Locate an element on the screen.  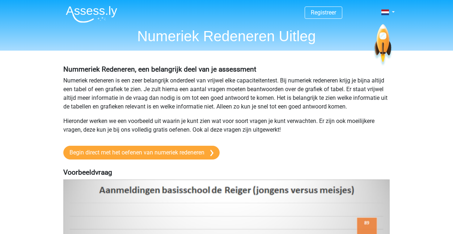
h1: Numeriek Redeneren Uitleg is located at coordinates (226, 36).